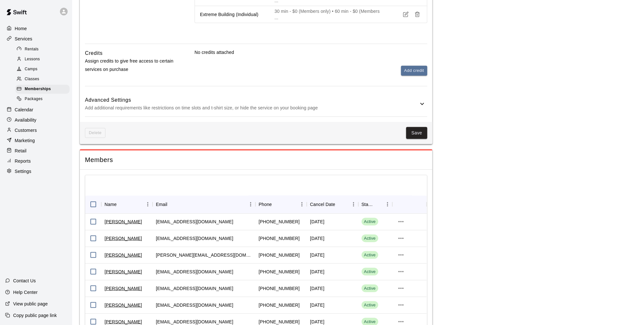  Describe the element at coordinates (194, 322) in the screenshot. I see `div: adrrector@yahoo.com` at that location.